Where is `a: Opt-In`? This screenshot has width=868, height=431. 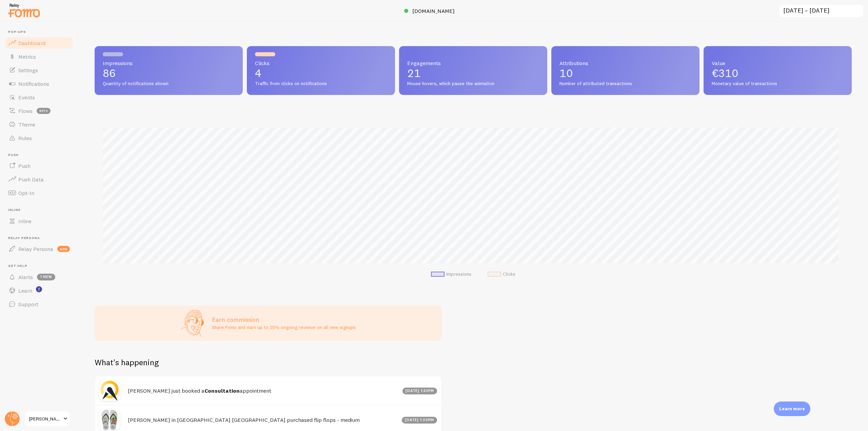 a: Opt-In is located at coordinates (39, 193).